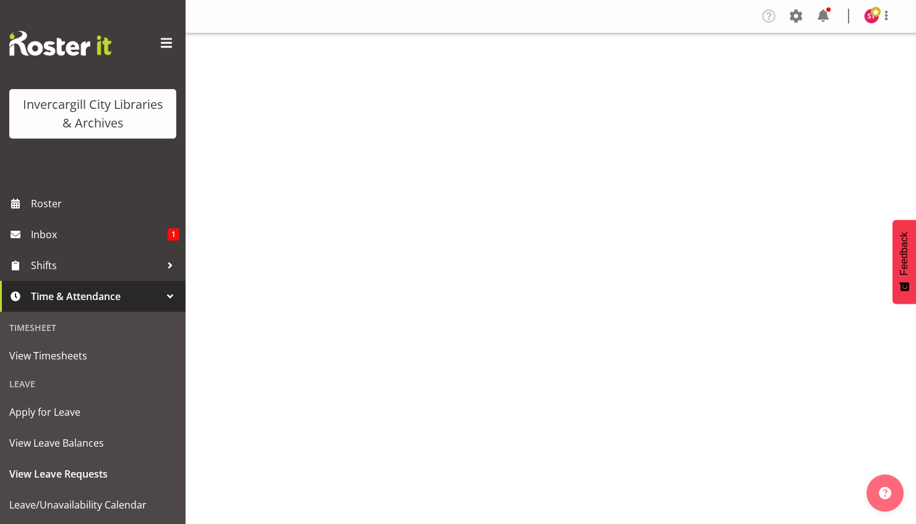  What do you see at coordinates (93, 383) in the screenshot?
I see `div: Leave` at bounding box center [93, 383].